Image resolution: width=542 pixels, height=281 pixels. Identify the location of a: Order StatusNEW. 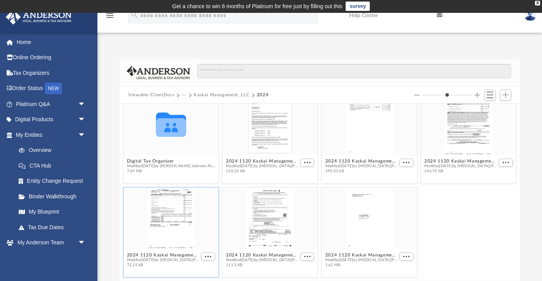
(51, 88).